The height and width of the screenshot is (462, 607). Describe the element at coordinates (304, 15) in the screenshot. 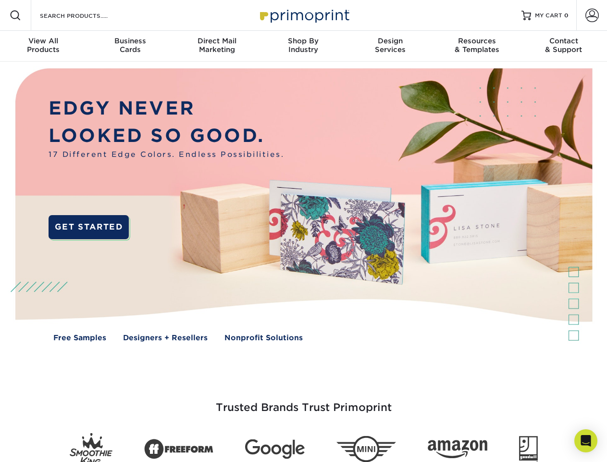

I see `img: Primoprint` at that location.